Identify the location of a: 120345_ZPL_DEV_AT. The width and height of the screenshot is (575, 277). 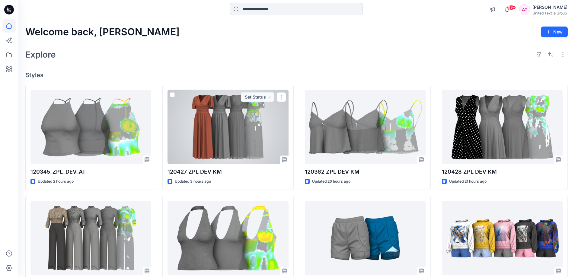
(91, 127).